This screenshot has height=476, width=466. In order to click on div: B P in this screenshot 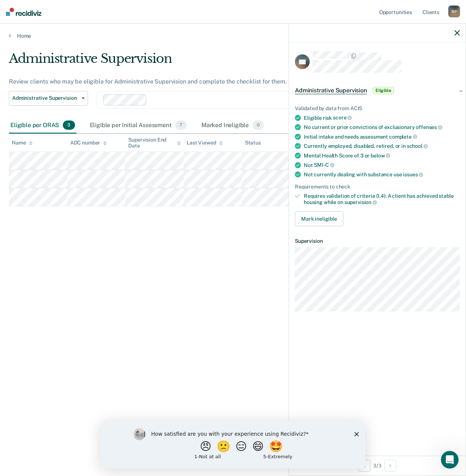, I will do `click(454, 11)`.